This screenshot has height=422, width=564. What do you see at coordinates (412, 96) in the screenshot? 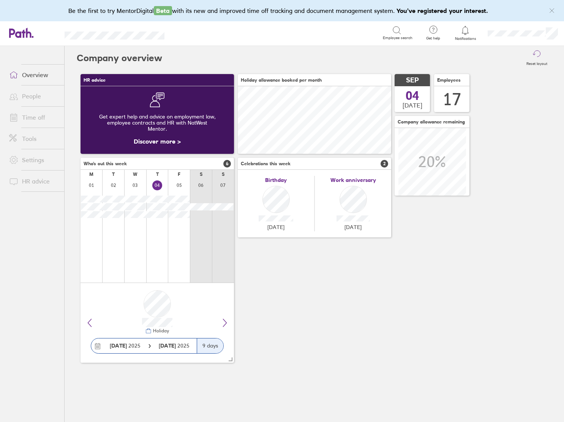
I see `span: 04` at bounding box center [412, 96].